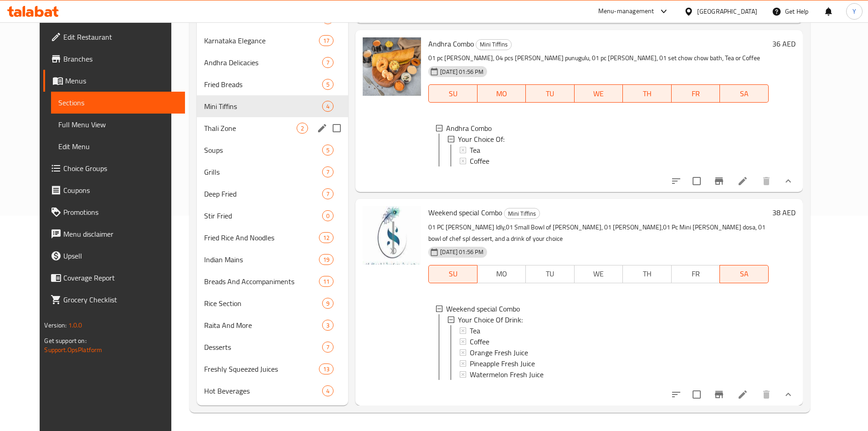 This screenshot has width=868, height=431. What do you see at coordinates (273, 150) in the screenshot?
I see `div: Soups5` at bounding box center [273, 150].